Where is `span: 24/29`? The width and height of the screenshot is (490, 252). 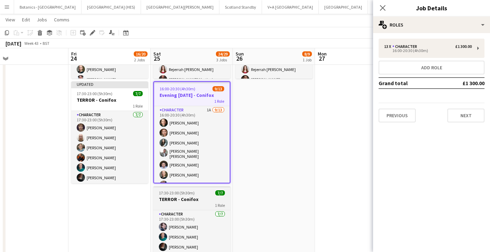 span: 24/29 is located at coordinates (223, 54).